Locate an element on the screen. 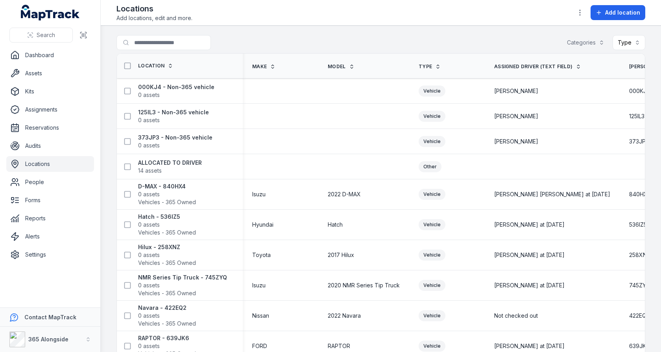 This screenshot has width=661, height=352. span: Not checked out is located at coordinates (516, 315).